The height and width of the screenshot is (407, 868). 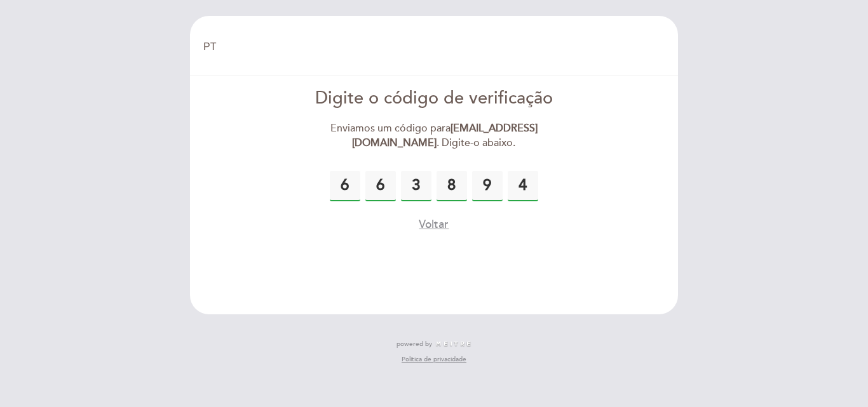 I want to click on img: MEITRE, so click(x=453, y=344).